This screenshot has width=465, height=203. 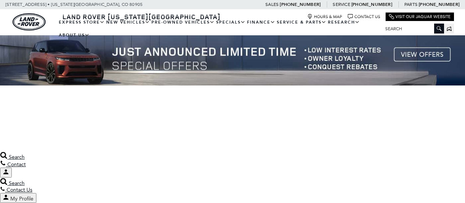 What do you see at coordinates (183, 22) in the screenshot?
I see `a: Pre-Owned Vehicles` at bounding box center [183, 22].